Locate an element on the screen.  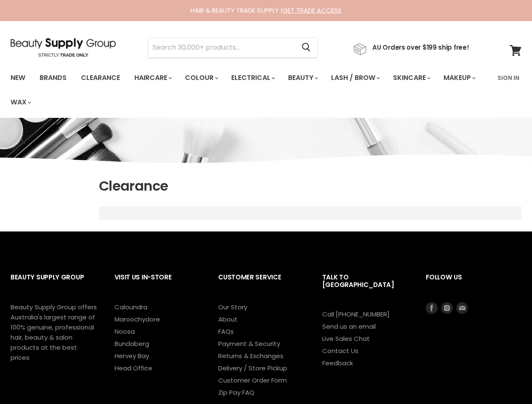
a: GET TRADE ACCESS is located at coordinates (312, 10).